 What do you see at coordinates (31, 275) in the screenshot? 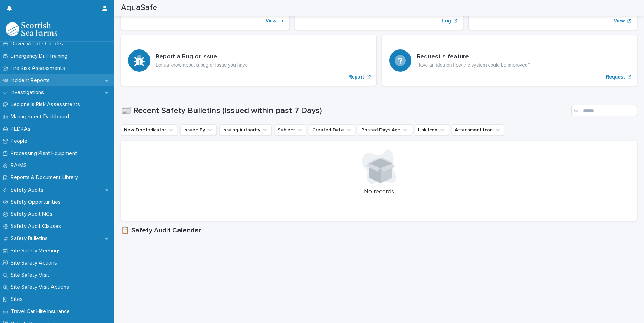
I see `p: Site Safety Visit` at bounding box center [31, 275].